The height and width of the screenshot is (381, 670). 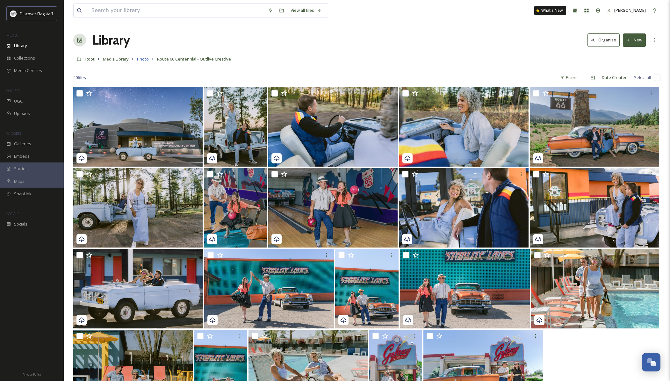 I want to click on span: COLLECT, so click(x=13, y=90).